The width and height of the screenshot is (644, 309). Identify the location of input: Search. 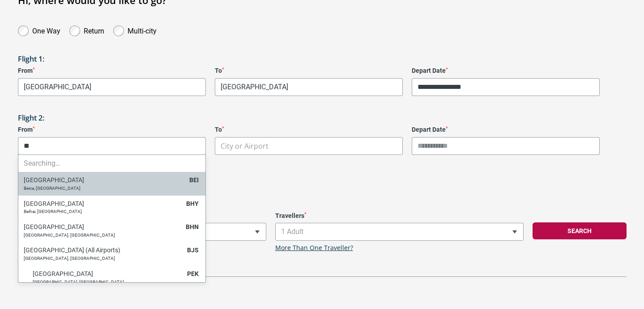
(112, 146).